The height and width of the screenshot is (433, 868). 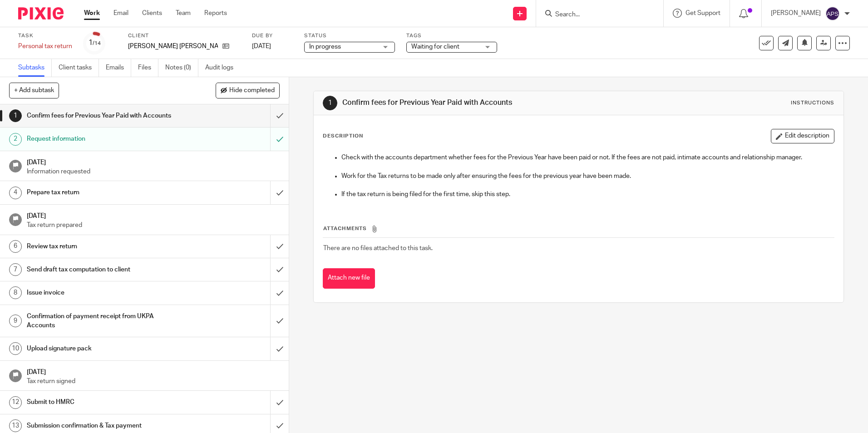 What do you see at coordinates (35, 67) in the screenshot?
I see `a: Subtasks` at bounding box center [35, 67].